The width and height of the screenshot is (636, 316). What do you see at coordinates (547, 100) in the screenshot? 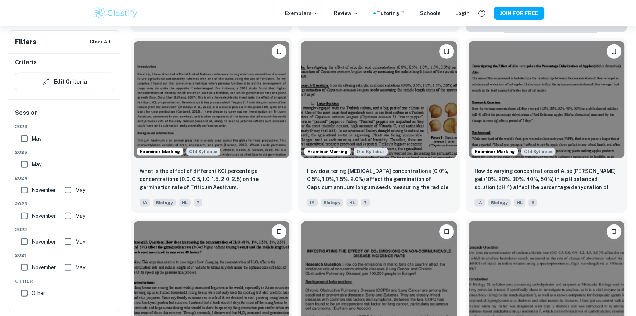
I see `img: Biology IA example thumbnail: How do varying concentrations of Aloe ve` at bounding box center [547, 100].